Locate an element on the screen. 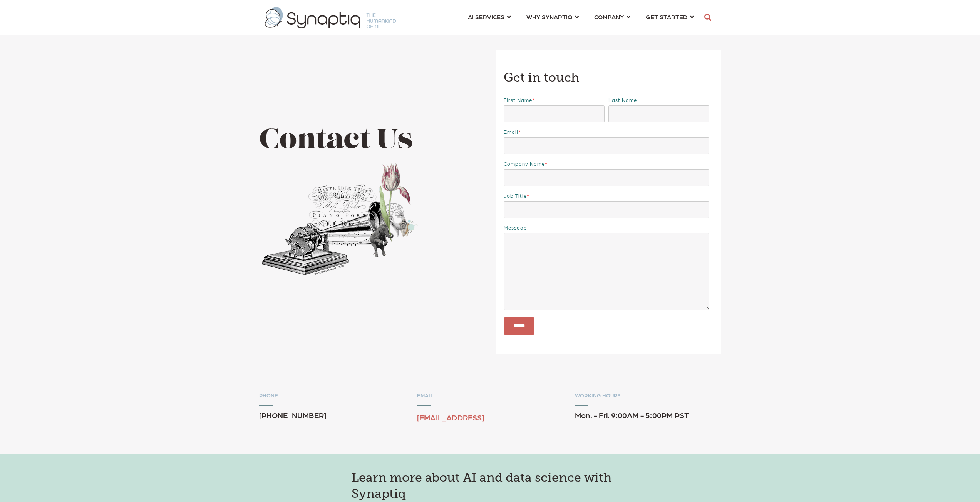  h3: Get in touch is located at coordinates (608, 78).